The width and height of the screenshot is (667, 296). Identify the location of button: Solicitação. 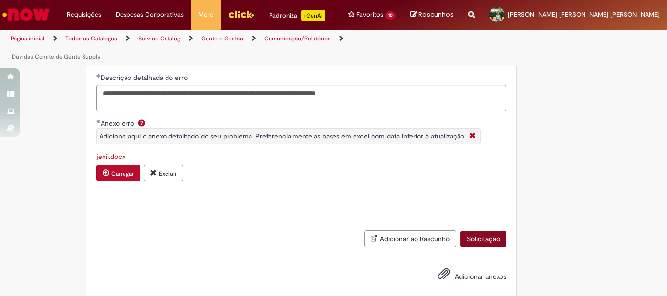
(483, 239).